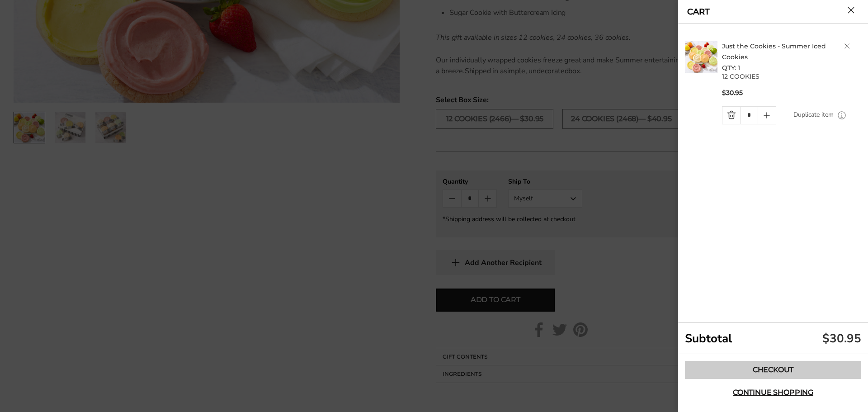 Image resolution: width=868 pixels, height=412 pixels. What do you see at coordinates (773, 392) in the screenshot?
I see `button: Continue shopping` at bounding box center [773, 392].